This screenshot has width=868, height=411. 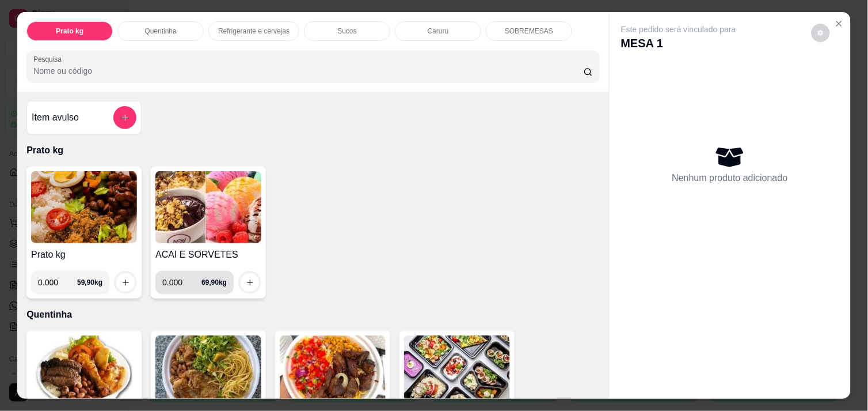 I want to click on button: decrease-product-quantity, so click(x=821, y=33).